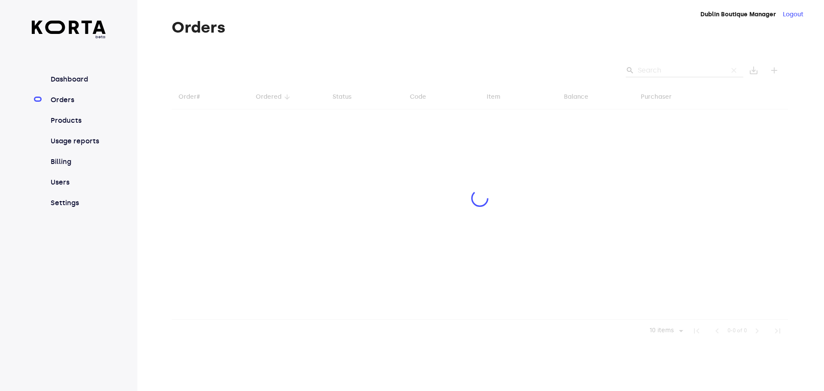  I want to click on a: Products, so click(77, 121).